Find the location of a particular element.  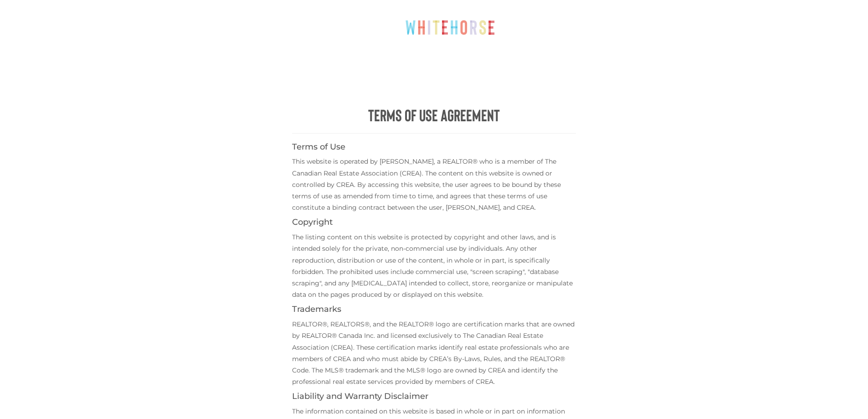

h1: Terms of Use Agreement is located at coordinates (434, 115).